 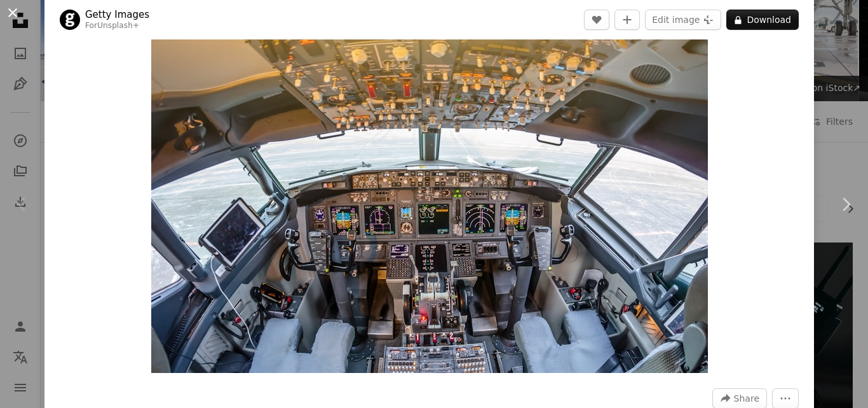 What do you see at coordinates (683, 20) in the screenshot?
I see `button: Edit image` at bounding box center [683, 20].